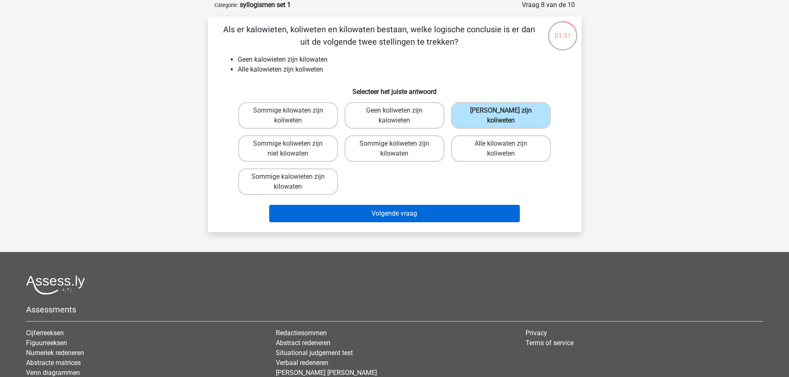 The width and height of the screenshot is (789, 377). I want to click on label: Sommige kalowieten zijn kilowaten, so click(288, 182).